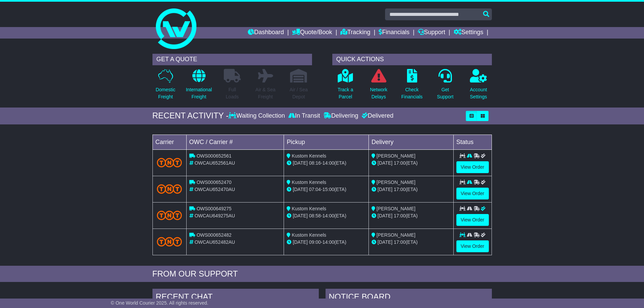 This screenshot has height=308, width=644. I want to click on span: OWS000652482, so click(214, 235).